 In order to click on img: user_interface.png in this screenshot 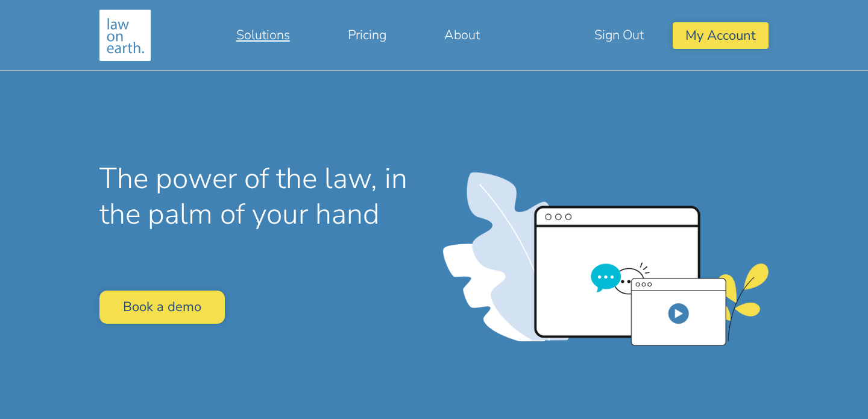, I will do `click(606, 259)`.